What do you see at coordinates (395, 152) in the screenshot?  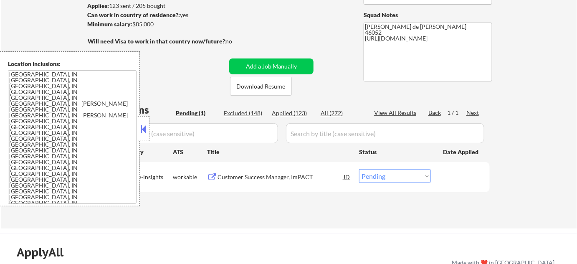 I see `div: Status` at bounding box center [395, 152].